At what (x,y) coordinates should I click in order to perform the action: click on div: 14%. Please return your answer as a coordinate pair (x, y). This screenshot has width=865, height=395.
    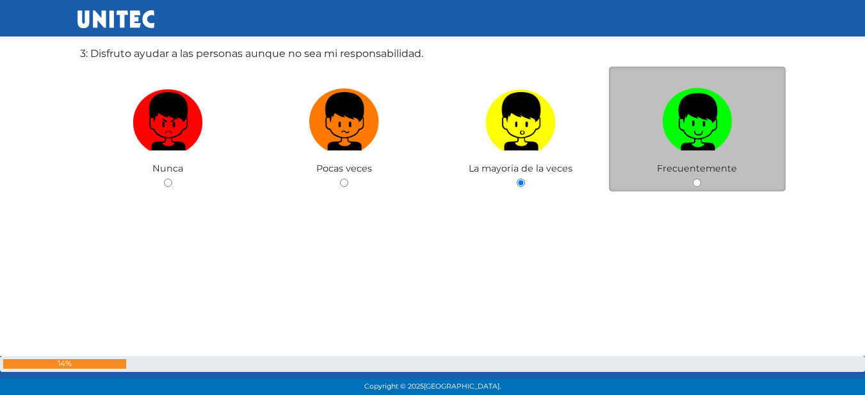
    Looking at the image, I should click on (65, 364).